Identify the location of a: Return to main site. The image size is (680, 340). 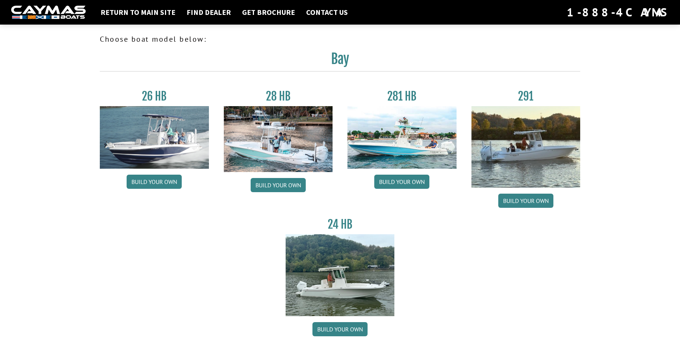
(138, 12).